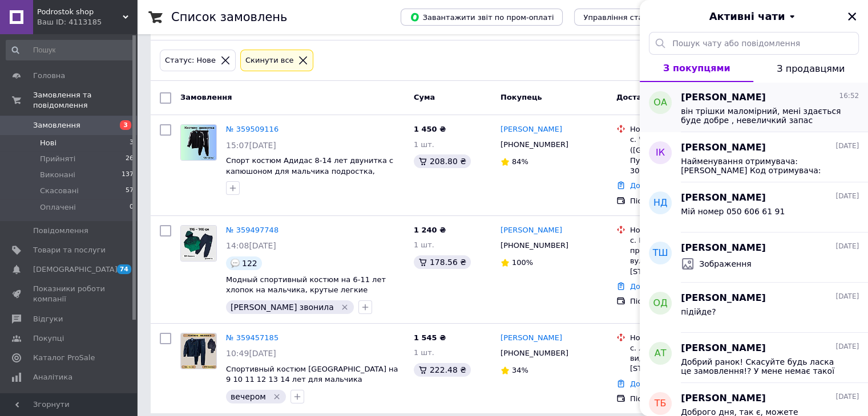 This screenshot has height=416, width=868. I want to click on span: 1 545 ₴, so click(429, 338).